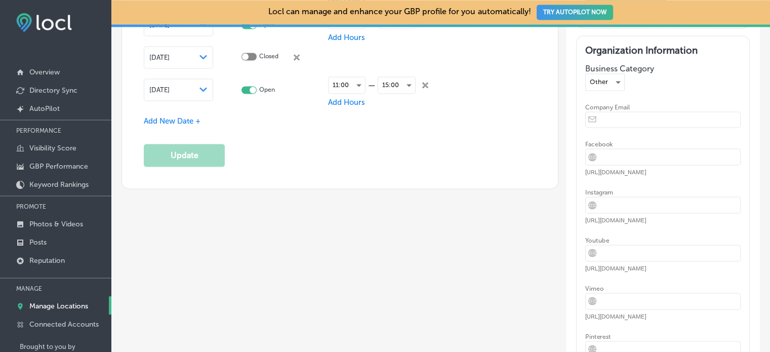  Describe the element at coordinates (269, 57) in the screenshot. I see `p: Closed` at that location.